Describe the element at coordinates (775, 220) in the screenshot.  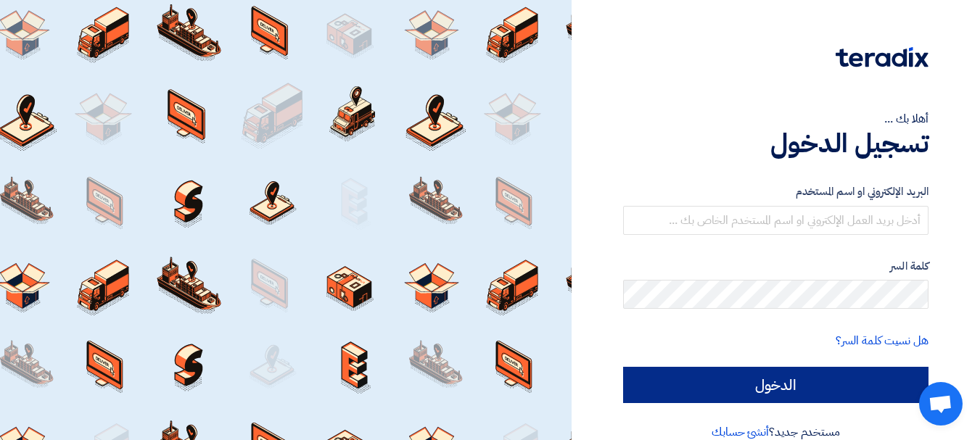
I see `input: أدخل بريد العمل الإلكتروني او اسم المستخدم الخاص بك ...` at that location.